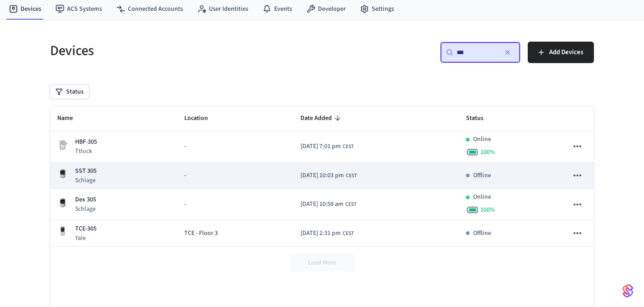 Image resolution: width=644 pixels, height=307 pixels. Describe the element at coordinates (184, 50) in the screenshot. I see `h5: Devices` at that location.